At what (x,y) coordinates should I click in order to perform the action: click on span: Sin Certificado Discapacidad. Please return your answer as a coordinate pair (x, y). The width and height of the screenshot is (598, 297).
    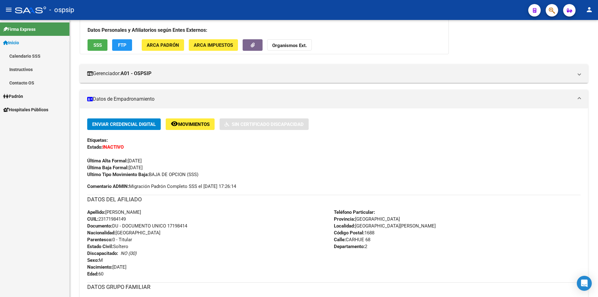
    Looking at the image, I should click on (267, 124).